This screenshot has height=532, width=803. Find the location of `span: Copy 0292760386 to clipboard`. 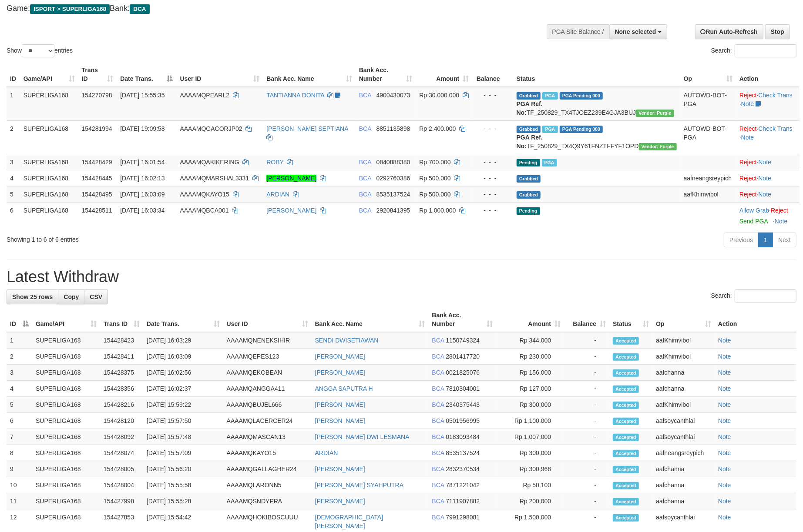

span: Copy 0292760386 to clipboard is located at coordinates (393, 178).